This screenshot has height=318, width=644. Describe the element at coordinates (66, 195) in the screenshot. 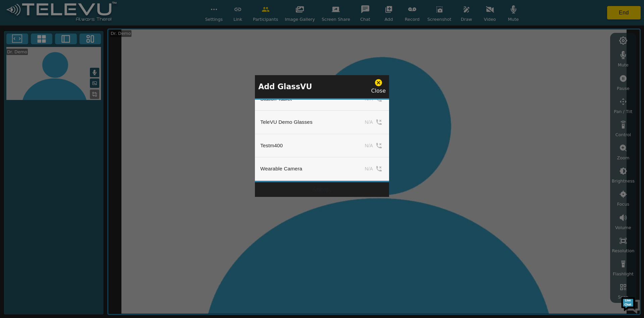

I see `textarea: Type your message and hit 'Enter'` at that location.